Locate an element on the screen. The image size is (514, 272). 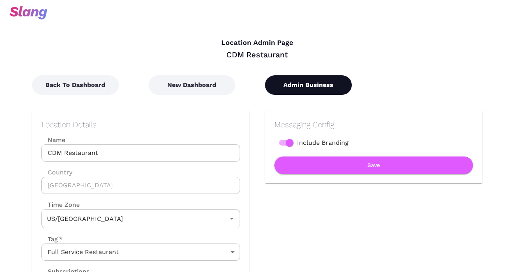
div: Full Service Restaurant is located at coordinates (141, 252).